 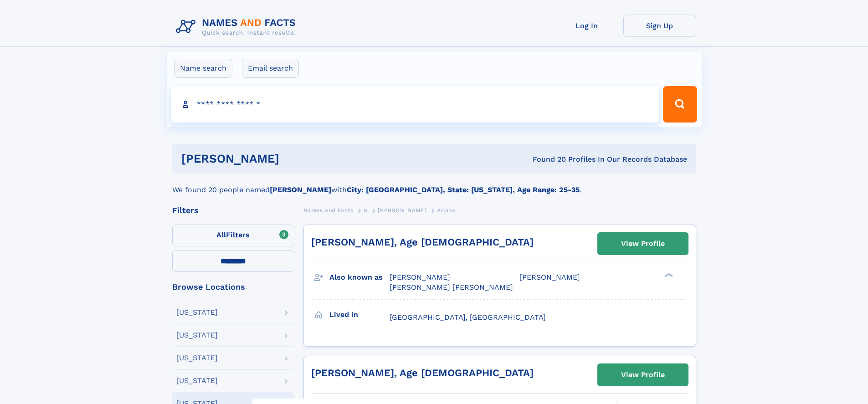 What do you see at coordinates (546, 159) in the screenshot?
I see `div: Found 20 Profiles In Our Records Database` at bounding box center [546, 159].